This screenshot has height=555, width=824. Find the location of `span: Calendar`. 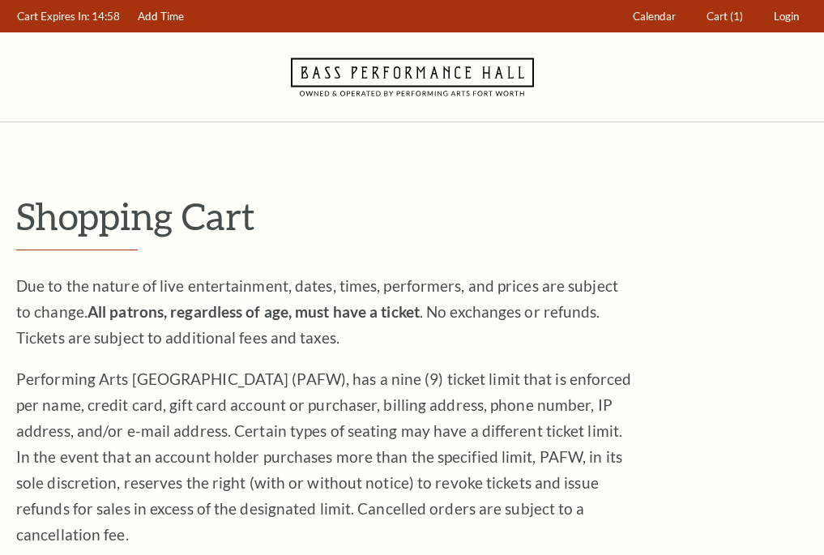

span: Calendar is located at coordinates (654, 16).